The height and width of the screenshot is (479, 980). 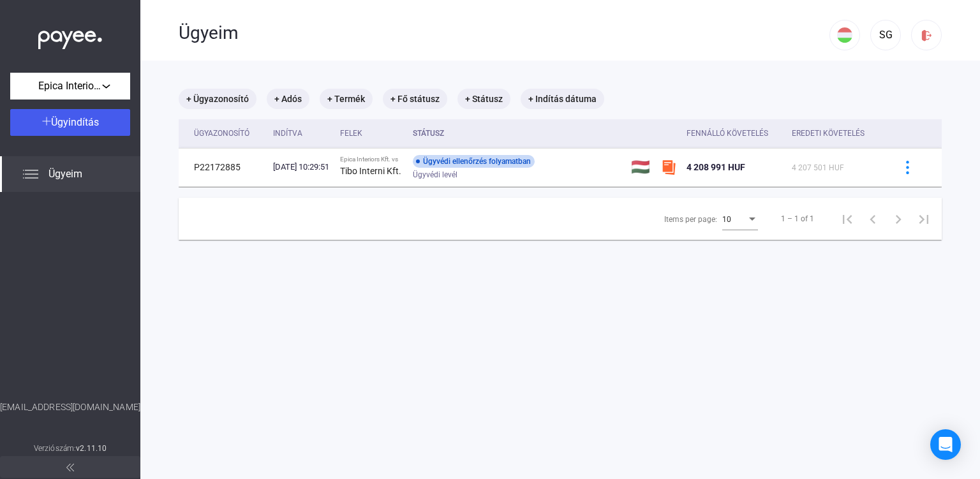 I want to click on mat-chip: + Adós, so click(x=287, y=99).